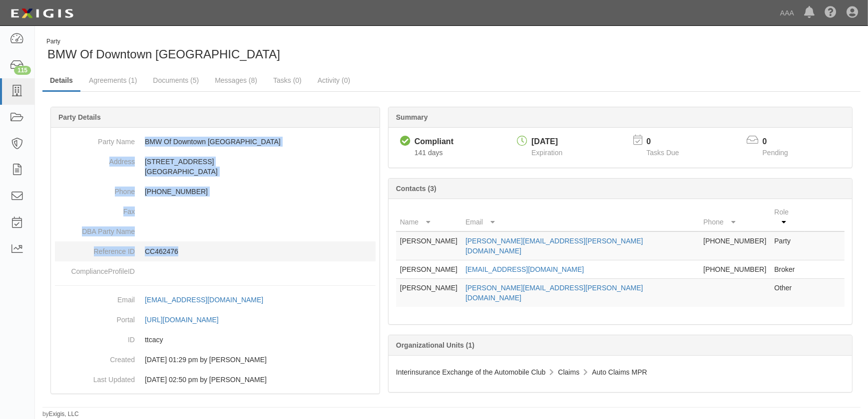 This screenshot has width=868, height=419. I want to click on b: Party Details, so click(79, 117).